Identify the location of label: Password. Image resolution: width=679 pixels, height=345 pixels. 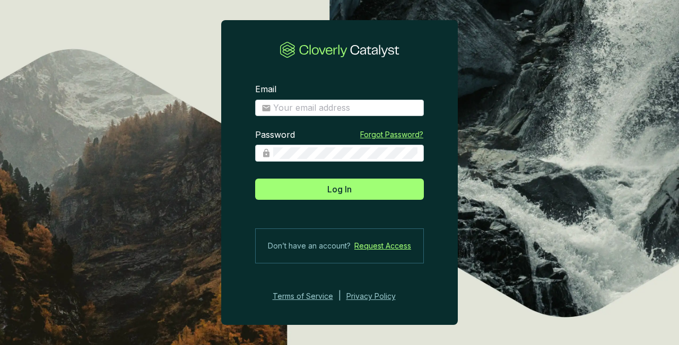
(275, 135).